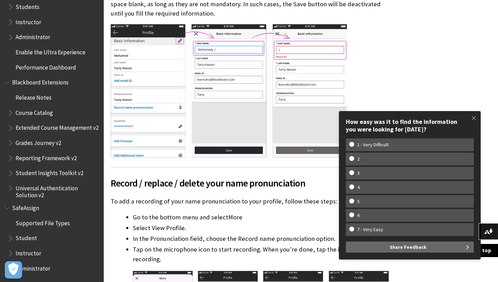  What do you see at coordinates (46, 66) in the screenshot?
I see `span: Performance Dashboard` at bounding box center [46, 66].